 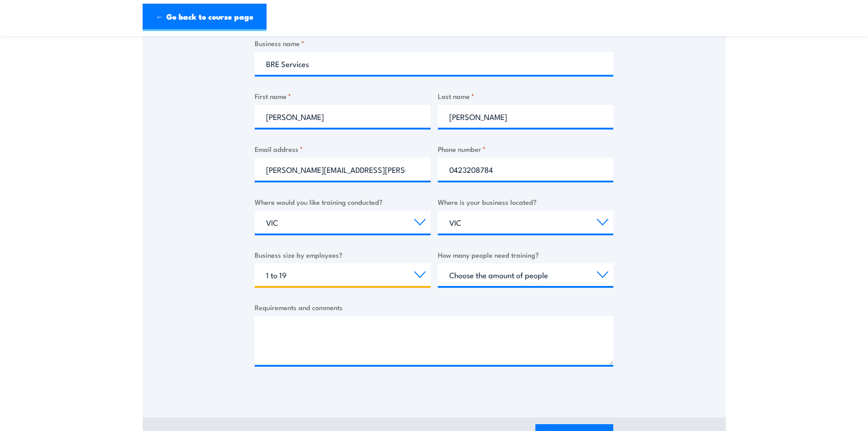 What do you see at coordinates (526, 96) in the screenshot?
I see `label: Last name` at bounding box center [526, 96].